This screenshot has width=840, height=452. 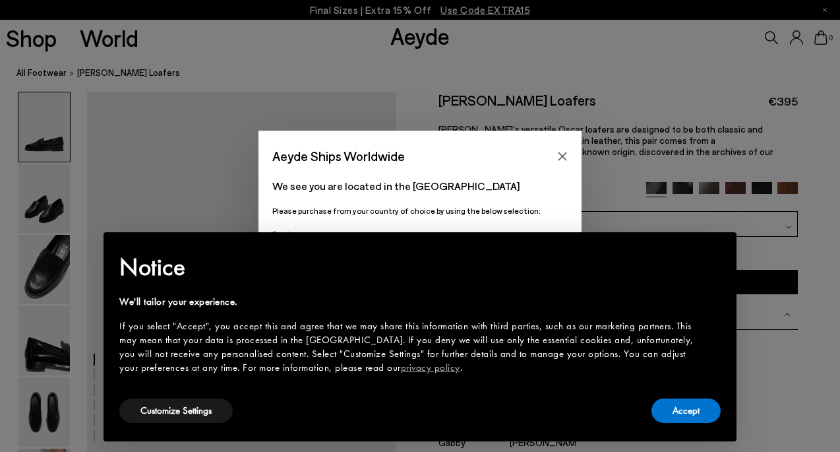 I want to click on p: Please purchase from your country of choice by using the below selection:, so click(x=420, y=210).